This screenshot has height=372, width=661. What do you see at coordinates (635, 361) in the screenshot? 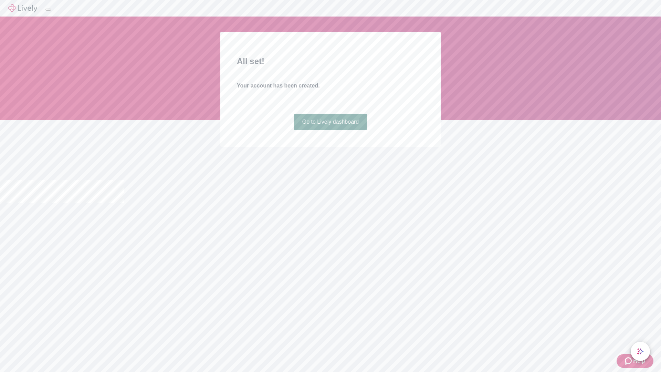
I see `button: Zendesk support iconHelp` at bounding box center [635, 361].